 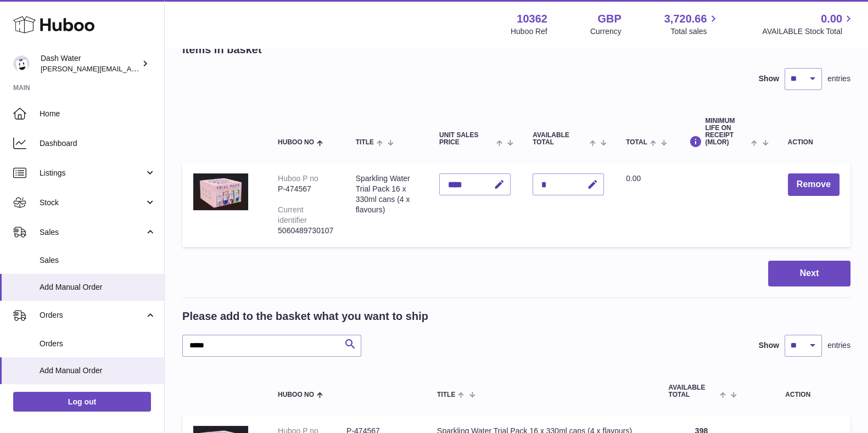 What do you see at coordinates (808, 31) in the screenshot?
I see `span: AVAILABLE Stock Total` at bounding box center [808, 31].